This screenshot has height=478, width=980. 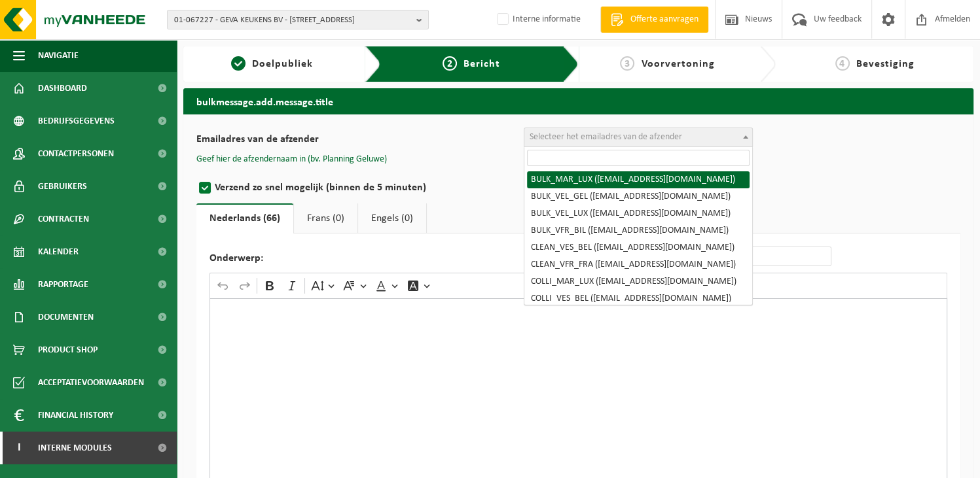 I want to click on span: Doelpubliek, so click(x=282, y=64).